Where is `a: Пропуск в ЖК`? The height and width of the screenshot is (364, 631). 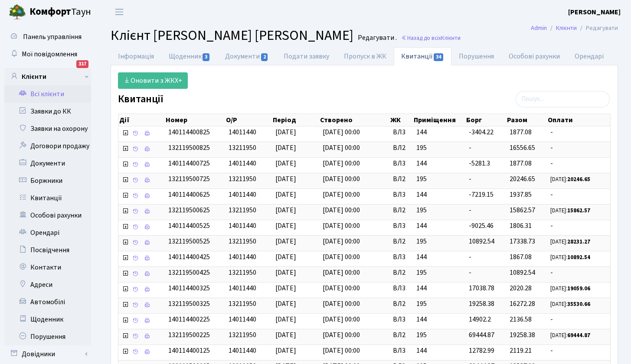
a: Пропуск в ЖК is located at coordinates (365, 57).